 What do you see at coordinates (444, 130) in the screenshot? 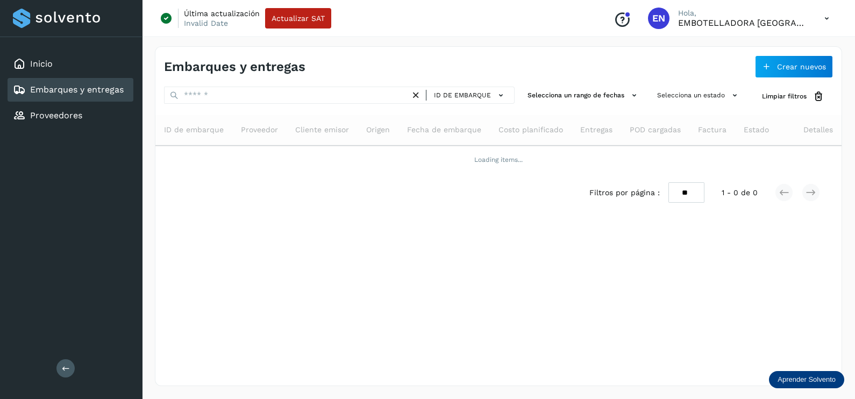
I see `span: Fecha de embarque` at bounding box center [444, 130].